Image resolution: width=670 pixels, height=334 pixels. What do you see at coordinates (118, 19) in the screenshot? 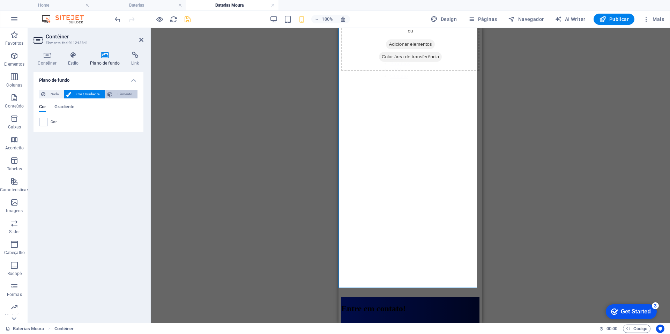
I see `button: undo` at bounding box center [118, 19].